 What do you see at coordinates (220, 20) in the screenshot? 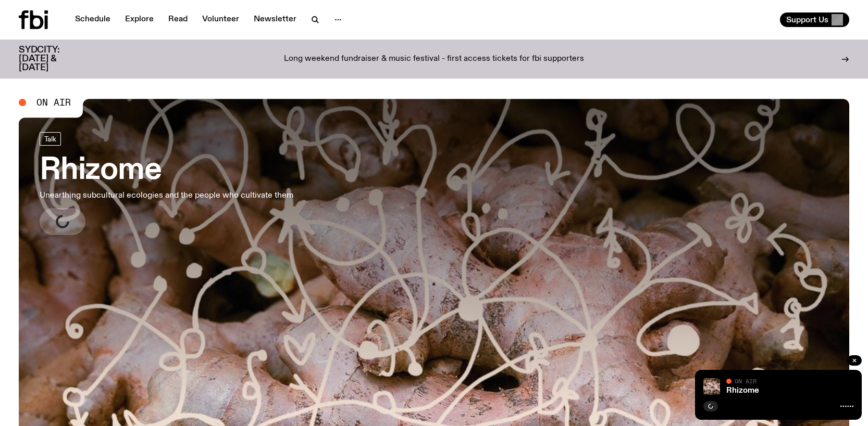
I see `a: Volunteer` at bounding box center [220, 20].